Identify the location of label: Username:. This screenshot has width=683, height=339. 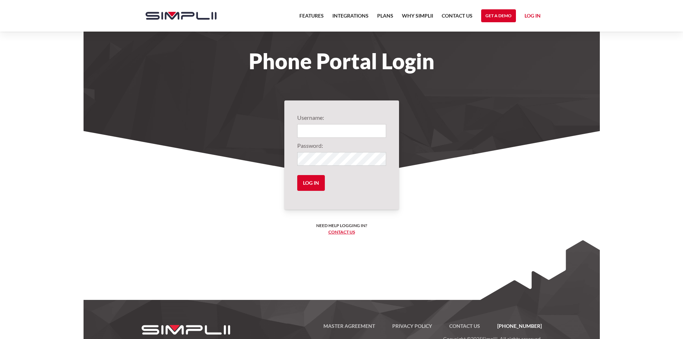
(342, 118).